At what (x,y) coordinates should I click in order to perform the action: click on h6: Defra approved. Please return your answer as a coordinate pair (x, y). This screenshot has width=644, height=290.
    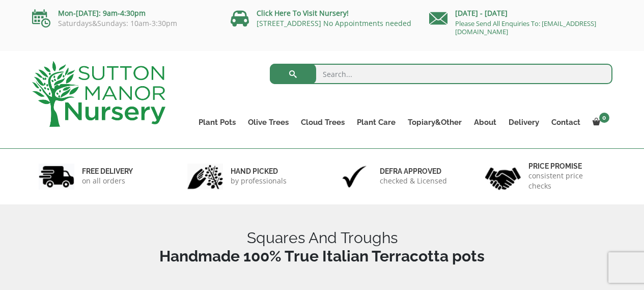
    Looking at the image, I should click on (413, 171).